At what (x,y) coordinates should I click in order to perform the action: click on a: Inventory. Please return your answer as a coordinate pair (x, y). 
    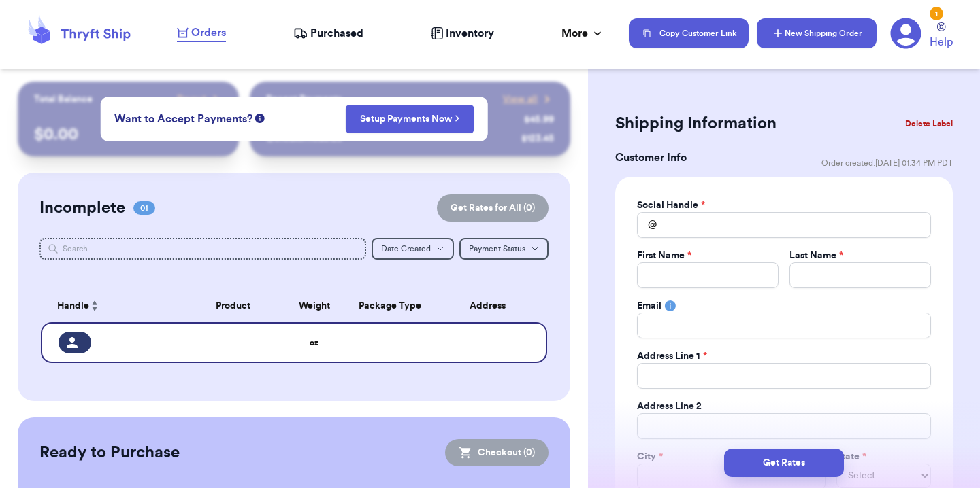
    Looking at the image, I should click on (462, 33).